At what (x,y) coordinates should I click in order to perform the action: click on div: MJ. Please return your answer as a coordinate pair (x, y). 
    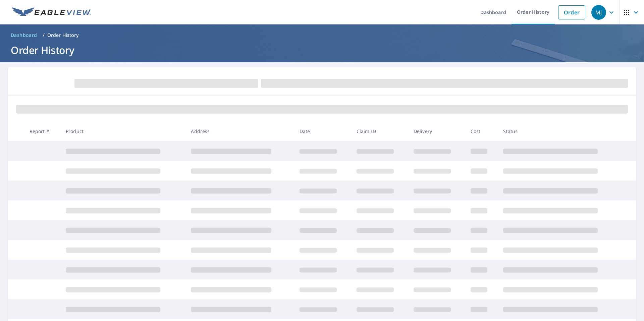
    Looking at the image, I should click on (599, 12).